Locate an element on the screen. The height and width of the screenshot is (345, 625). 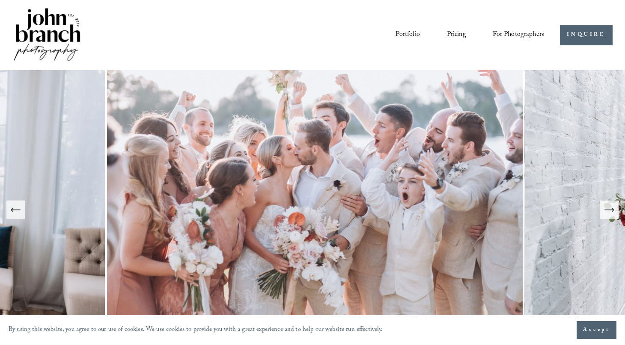
a: INQUIRE is located at coordinates (586, 35).